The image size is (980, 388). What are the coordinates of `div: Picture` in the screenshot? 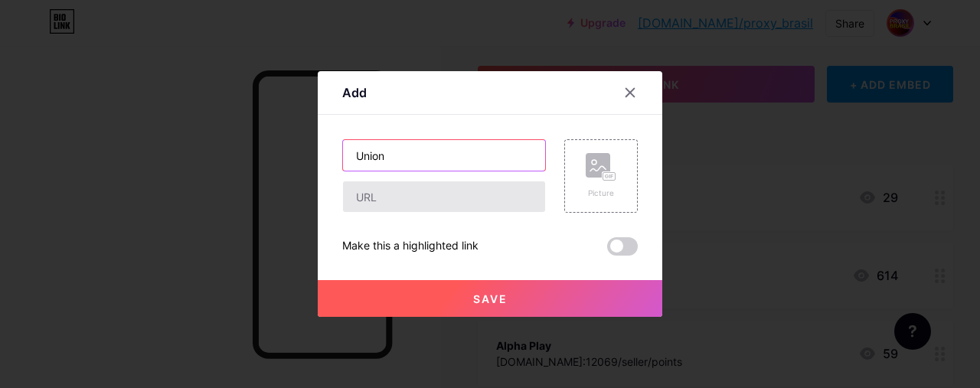 It's located at (601, 193).